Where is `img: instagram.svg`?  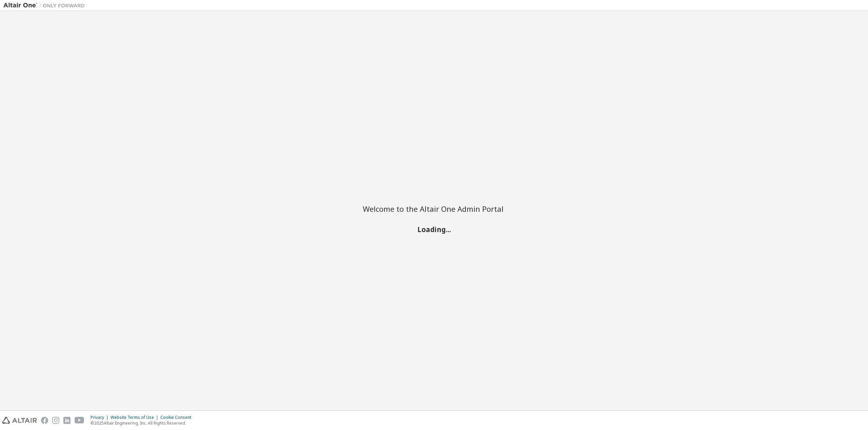
img: instagram.svg is located at coordinates (56, 421).